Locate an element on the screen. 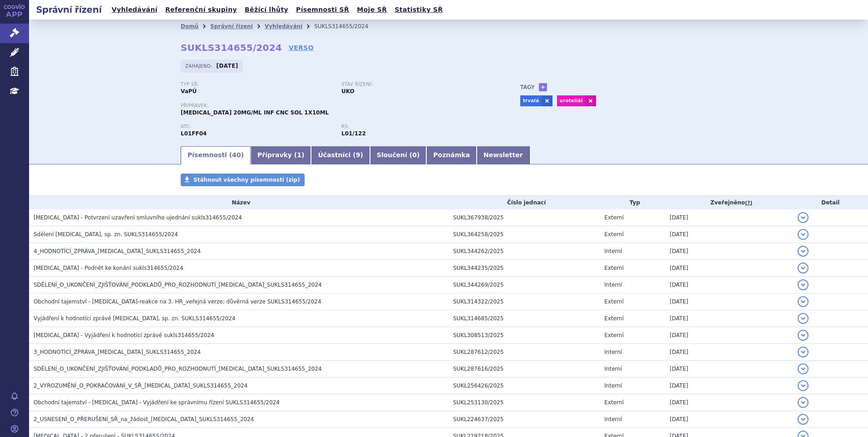 The width and height of the screenshot is (868, 437). th: Číslo jednací is located at coordinates (524, 203).